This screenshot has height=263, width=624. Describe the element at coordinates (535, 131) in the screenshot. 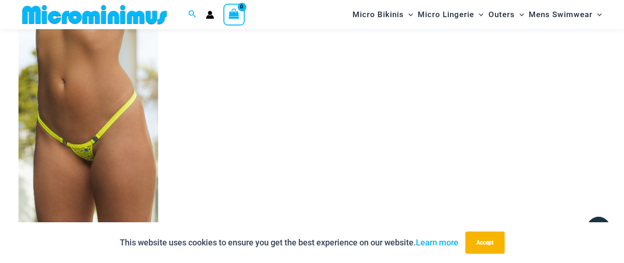

I see `img: Bubble Mesh Highlight Yellow 819 One Piece 02` at that location.